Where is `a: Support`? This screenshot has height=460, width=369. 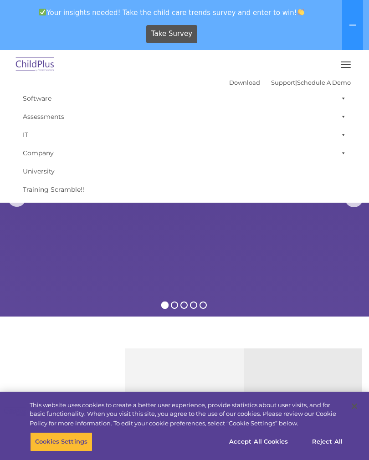 a: Support is located at coordinates (283, 82).